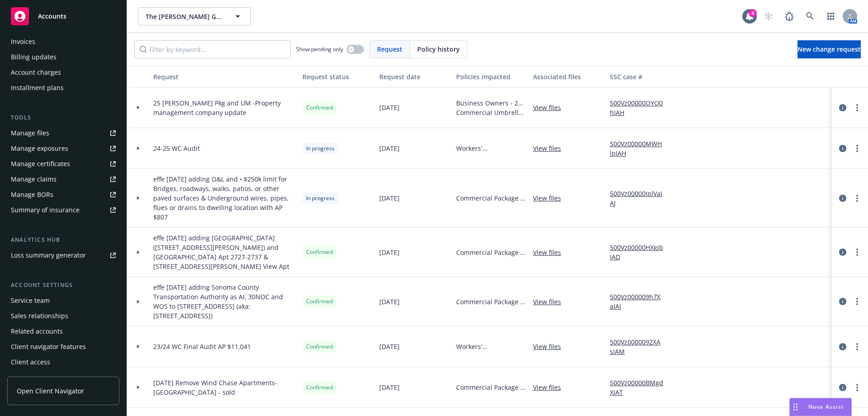 This screenshot has width=868, height=416. What do you see at coordinates (224, 76) in the screenshot?
I see `button: Request` at bounding box center [224, 76].